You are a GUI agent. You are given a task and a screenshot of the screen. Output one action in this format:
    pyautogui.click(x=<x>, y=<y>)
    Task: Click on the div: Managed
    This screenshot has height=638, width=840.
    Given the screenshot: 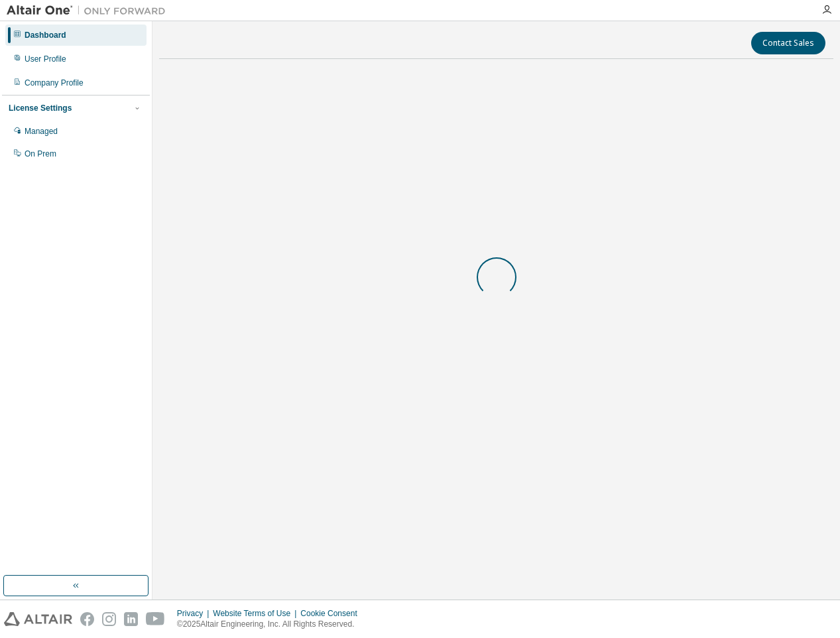 What is the action you would take?
    pyautogui.click(x=41, y=132)
    